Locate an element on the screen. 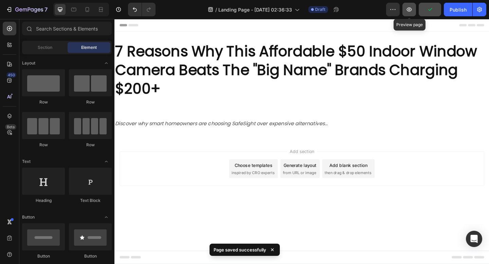 This screenshot has width=489, height=264. span: Section is located at coordinates (45, 48).